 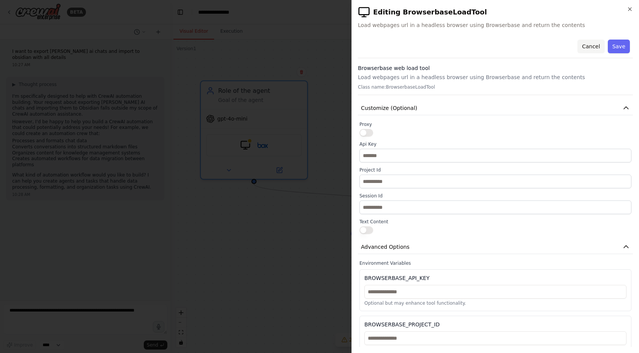 What do you see at coordinates (619, 46) in the screenshot?
I see `button: Save` at bounding box center [619, 46].